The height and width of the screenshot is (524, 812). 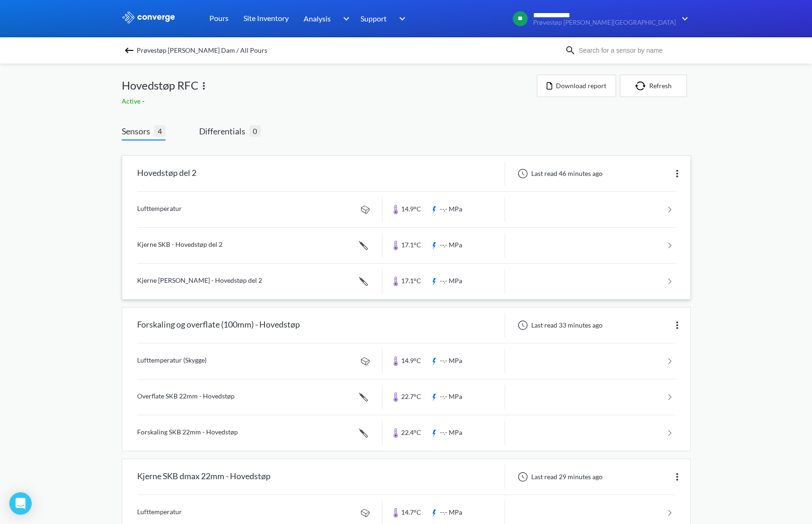 What do you see at coordinates (224, 131) in the screenshot?
I see `span: Differentials` at bounding box center [224, 131].